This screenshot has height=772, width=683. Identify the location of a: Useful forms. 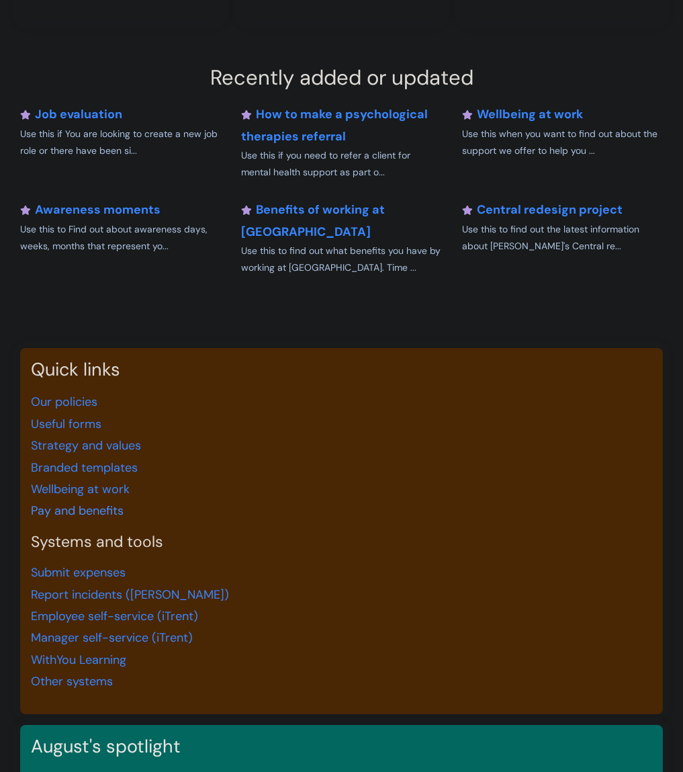
(66, 424).